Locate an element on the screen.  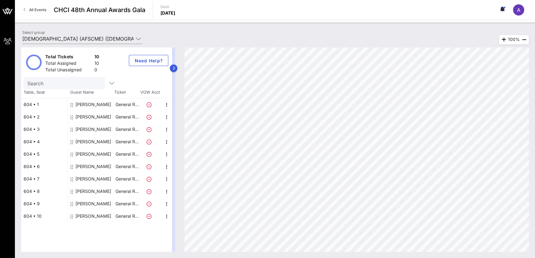
div: Adam Breihan is located at coordinates (93, 192).